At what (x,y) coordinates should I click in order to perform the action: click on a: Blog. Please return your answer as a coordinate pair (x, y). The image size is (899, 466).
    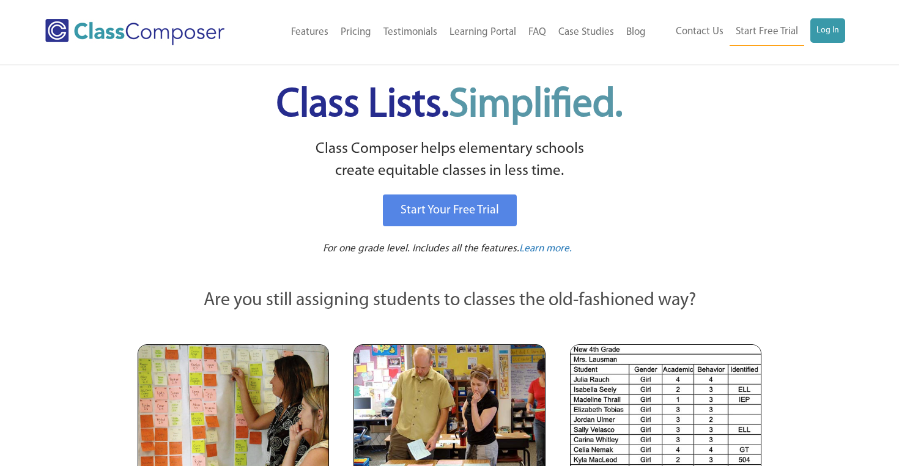
    Looking at the image, I should click on (636, 32).